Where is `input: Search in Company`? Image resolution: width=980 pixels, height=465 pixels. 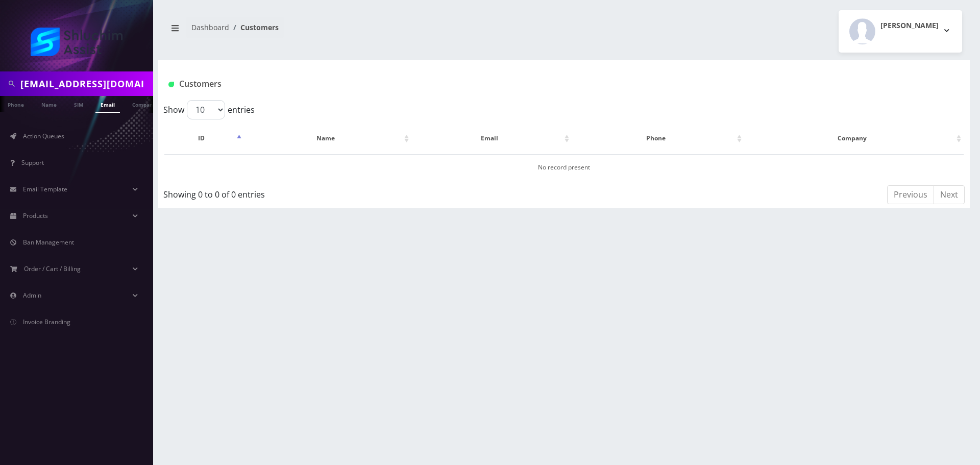 input: Search in Company is located at coordinates (85, 84).